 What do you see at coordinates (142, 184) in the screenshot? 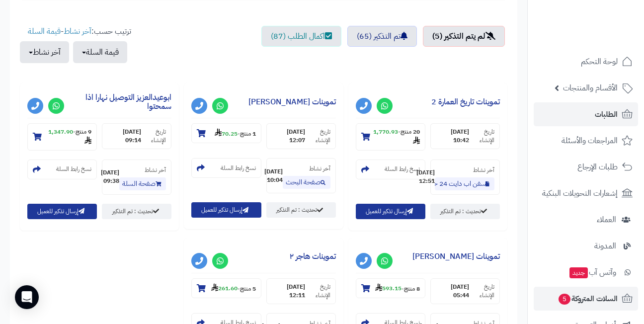
I see `a: صفحة السلة` at bounding box center [142, 184].